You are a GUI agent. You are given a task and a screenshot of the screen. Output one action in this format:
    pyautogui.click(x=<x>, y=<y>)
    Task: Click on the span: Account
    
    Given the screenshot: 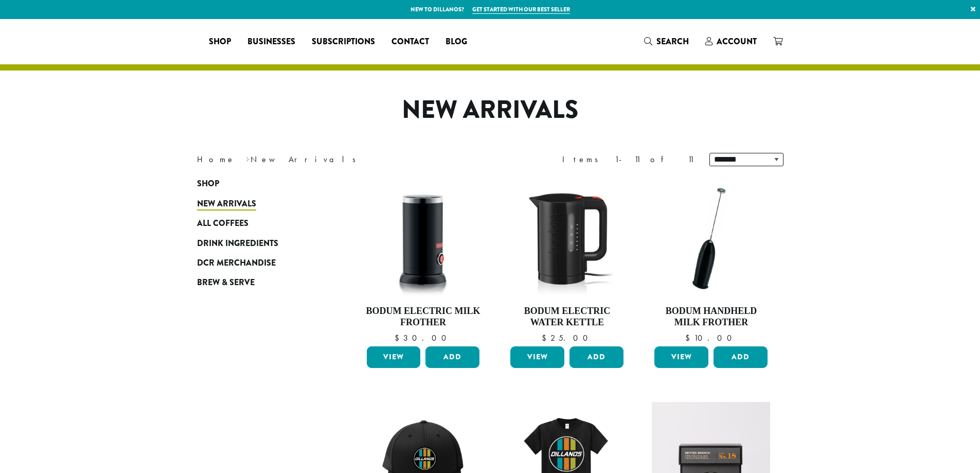 What is the action you would take?
    pyautogui.click(x=736, y=41)
    